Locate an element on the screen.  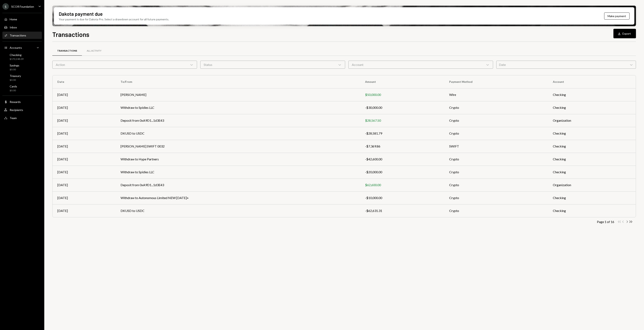
a: Cards$0.00 is located at coordinates (22, 88).